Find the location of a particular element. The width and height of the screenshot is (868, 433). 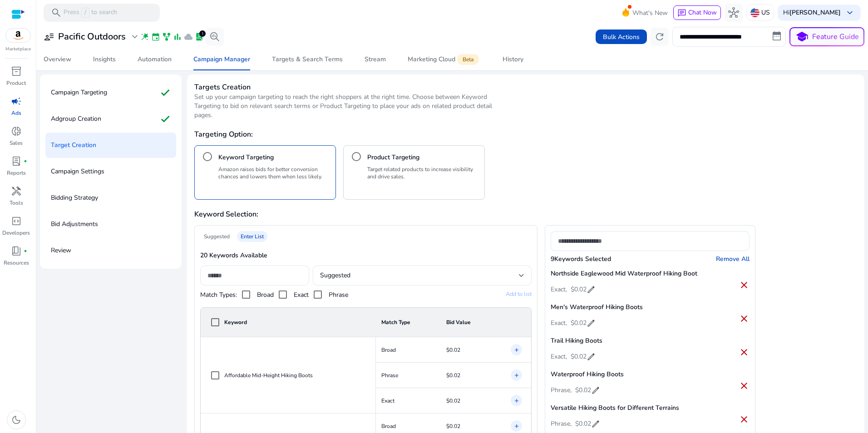

button: search_insights is located at coordinates (215, 37).